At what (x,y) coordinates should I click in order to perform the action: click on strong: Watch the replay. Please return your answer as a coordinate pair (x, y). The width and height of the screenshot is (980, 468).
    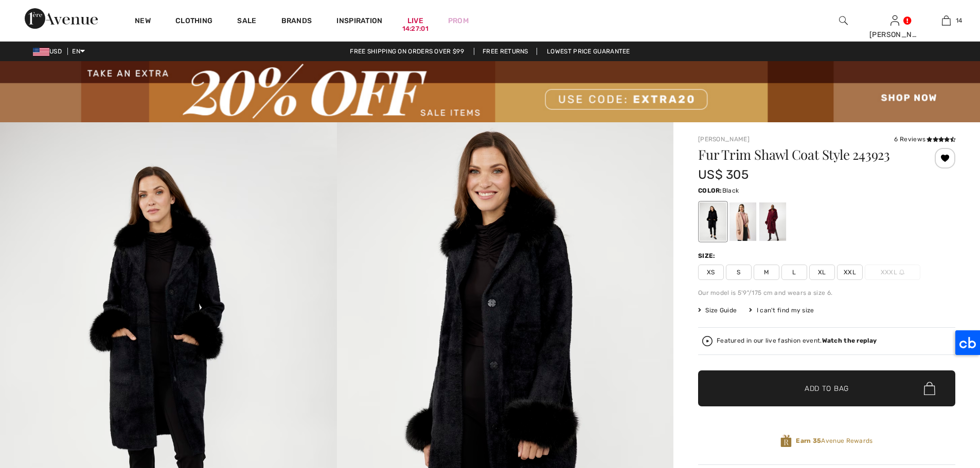
    Looking at the image, I should click on (850, 341).